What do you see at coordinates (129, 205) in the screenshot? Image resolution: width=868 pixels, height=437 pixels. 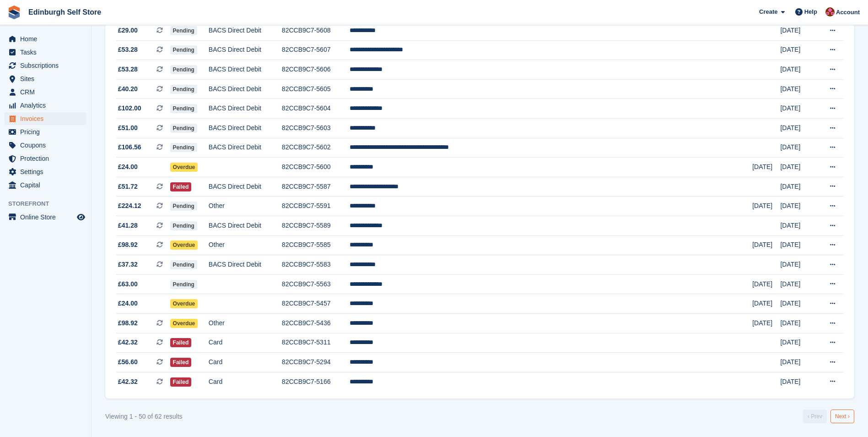 I see `span: £224.12` at bounding box center [129, 205].